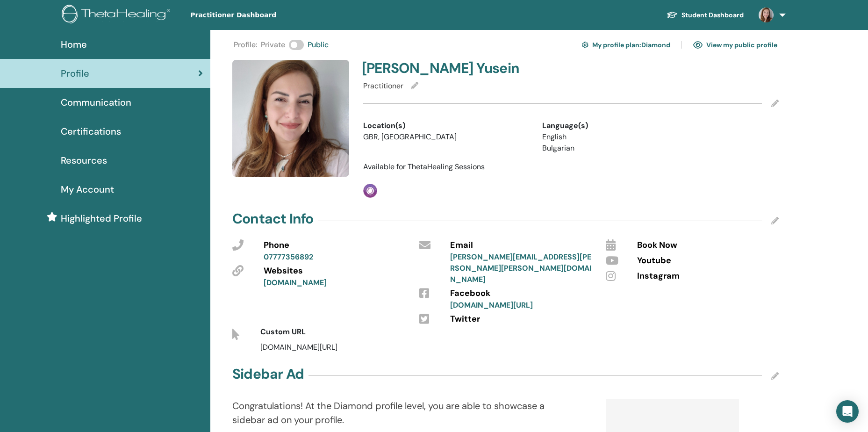 This screenshot has width=868, height=432. I want to click on img: eye.svg, so click(698, 45).